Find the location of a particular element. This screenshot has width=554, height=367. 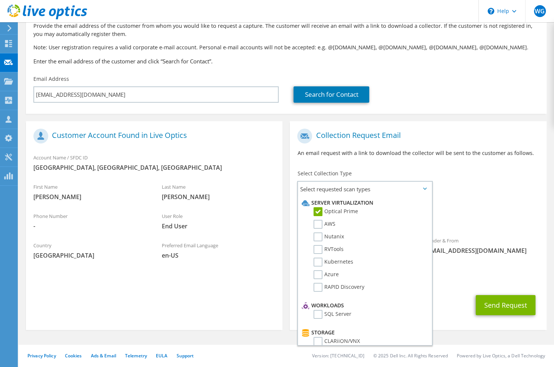

span: End User is located at coordinates (218, 226).